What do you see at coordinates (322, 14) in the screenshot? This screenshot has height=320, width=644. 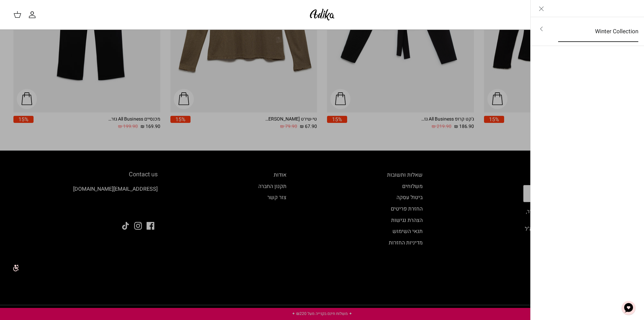 I see `a: Adika IL` at bounding box center [322, 14].